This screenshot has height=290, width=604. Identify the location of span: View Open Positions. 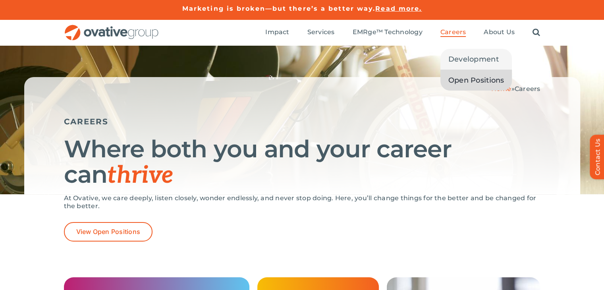
(108, 231).